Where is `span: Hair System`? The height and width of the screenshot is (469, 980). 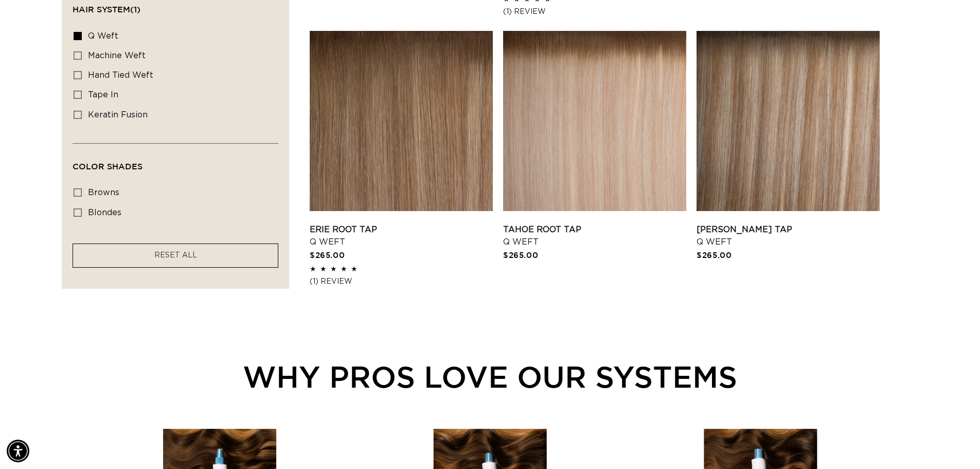
span: Hair System is located at coordinates (107, 10).